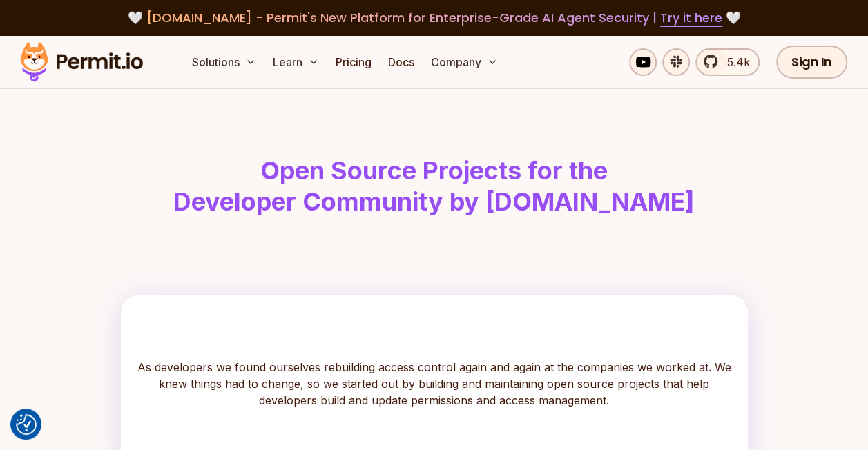 The image size is (868, 450). I want to click on button: Learn, so click(296, 62).